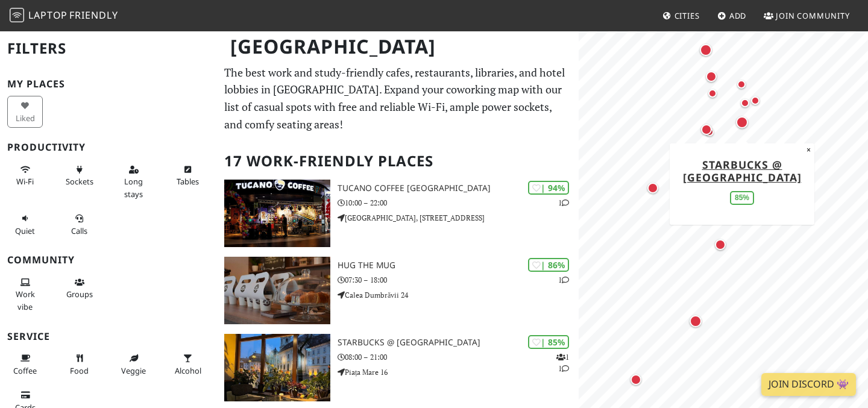  Describe the element at coordinates (108, 336) in the screenshot. I see `h3: Service` at that location.